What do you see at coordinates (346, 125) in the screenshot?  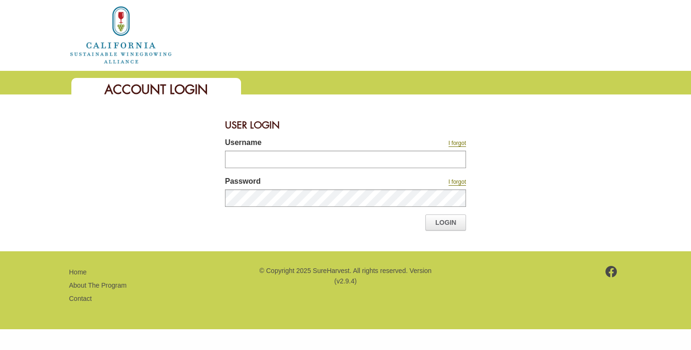 I see `div: User Login` at bounding box center [346, 125].